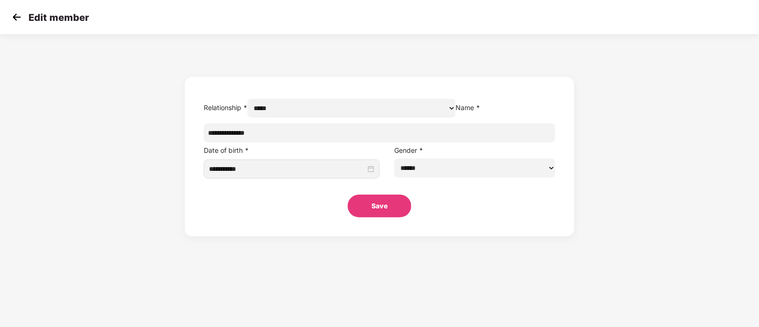  Describe the element at coordinates (226, 107) in the screenshot. I see `label: Relationship *` at that location.